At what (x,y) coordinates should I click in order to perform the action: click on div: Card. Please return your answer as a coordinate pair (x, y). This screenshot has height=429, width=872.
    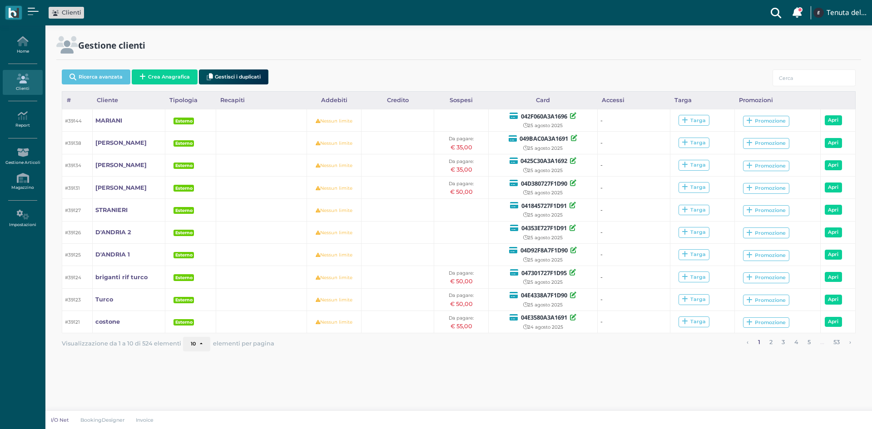
    Looking at the image, I should click on (543, 100).